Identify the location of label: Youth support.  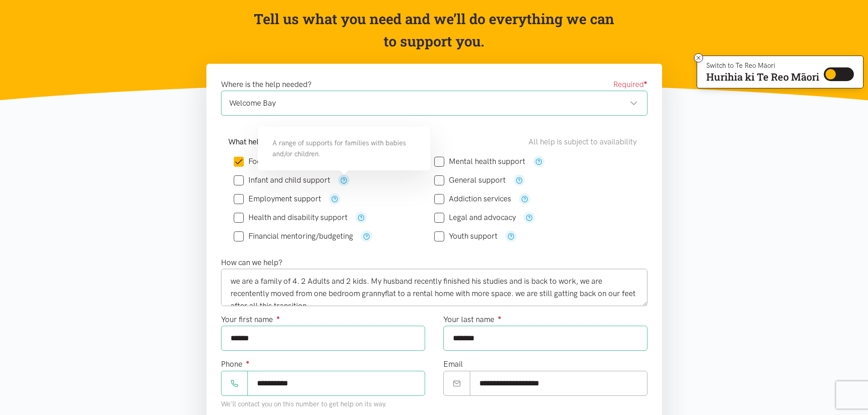
(465, 236).